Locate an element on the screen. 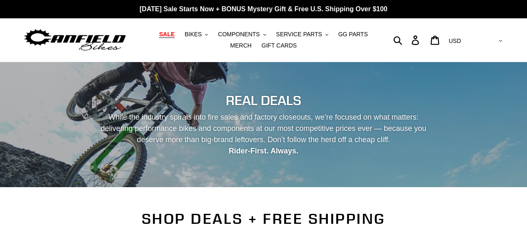 The height and width of the screenshot is (233, 527). button: BIKES is located at coordinates (196, 34).